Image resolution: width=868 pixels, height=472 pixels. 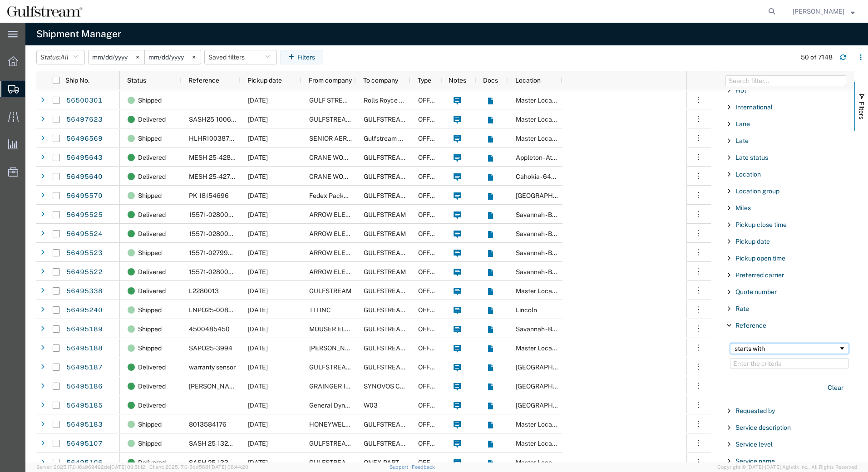 What do you see at coordinates (219, 443) in the screenshot?
I see `span: SASH 25-132703/JD` at bounding box center [219, 443].